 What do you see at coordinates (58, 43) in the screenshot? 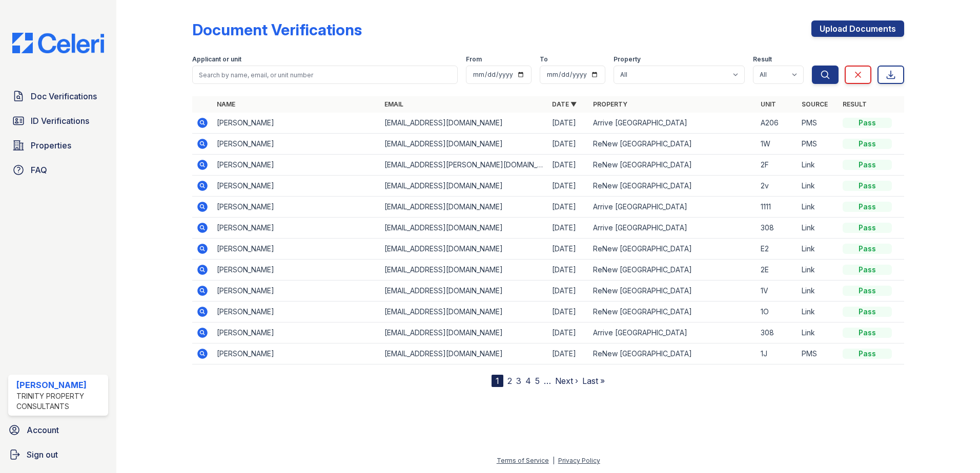
I see `img: CE_Logo_Blue-a8612792a0a2168367f1c8372b55b34899dd931a85d93a1a3d3e32e68fde9ad4.png` at bounding box center [58, 43].